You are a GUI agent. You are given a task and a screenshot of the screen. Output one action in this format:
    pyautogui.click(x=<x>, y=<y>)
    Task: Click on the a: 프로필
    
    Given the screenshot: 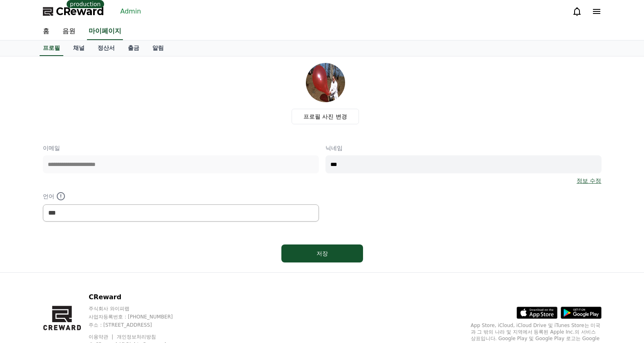 What is the action you would take?
    pyautogui.click(x=51, y=48)
    